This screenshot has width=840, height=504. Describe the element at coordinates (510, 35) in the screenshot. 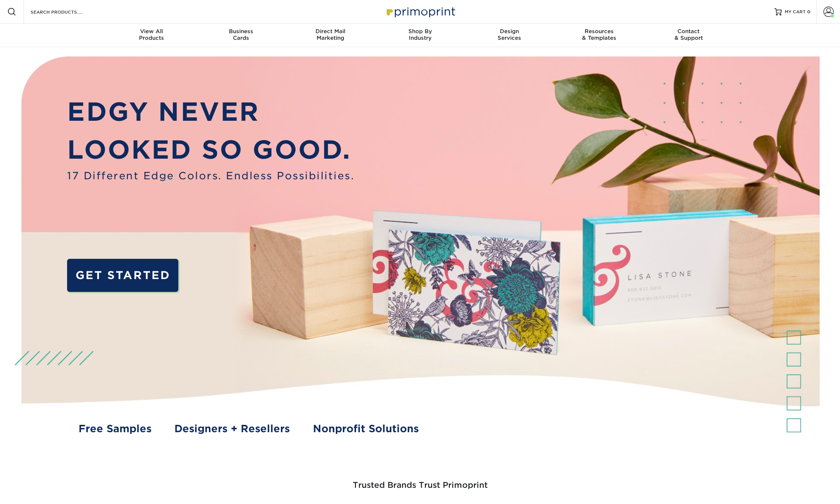

I see `a: DesignServices` at that location.